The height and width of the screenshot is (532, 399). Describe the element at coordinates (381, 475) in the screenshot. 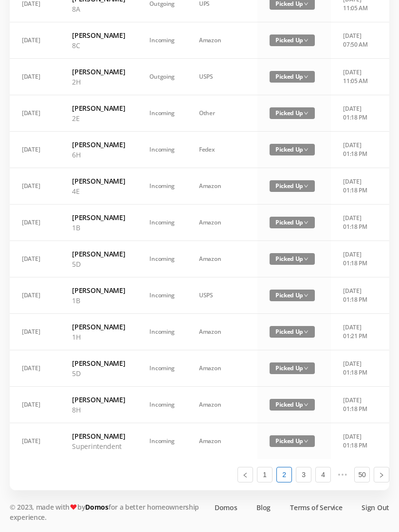

I see `i: icon: right` at that location.